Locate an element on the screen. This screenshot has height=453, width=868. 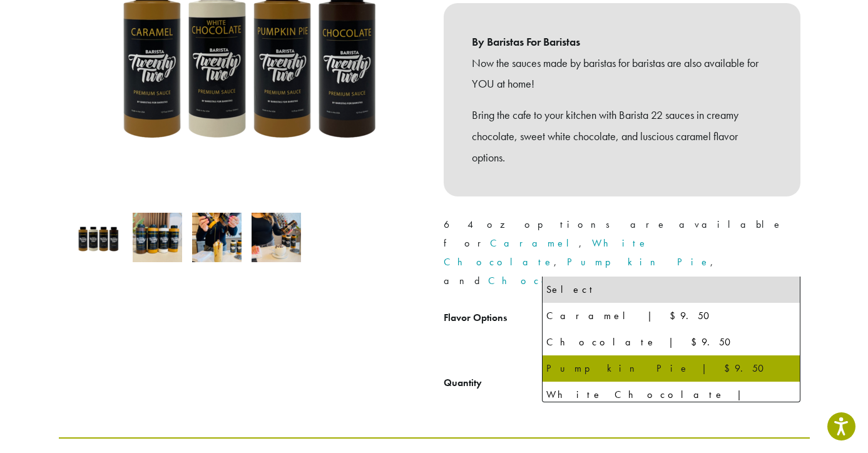
div: White Chocolate | $9.50 is located at coordinates (671, 404).